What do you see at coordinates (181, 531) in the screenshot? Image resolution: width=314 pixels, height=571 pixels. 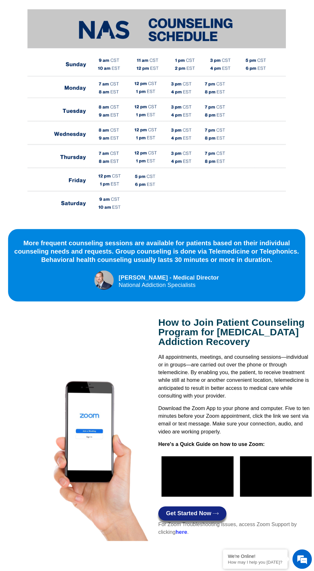 I see `a: here` at bounding box center [181, 531].